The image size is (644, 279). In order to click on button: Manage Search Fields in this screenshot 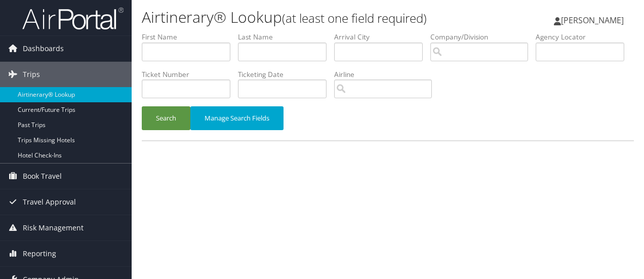, I will do `click(237, 118)`.